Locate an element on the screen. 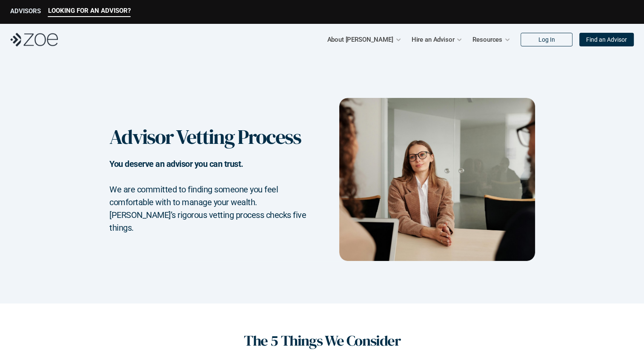  a: Find an Advisor is located at coordinates (606, 40).